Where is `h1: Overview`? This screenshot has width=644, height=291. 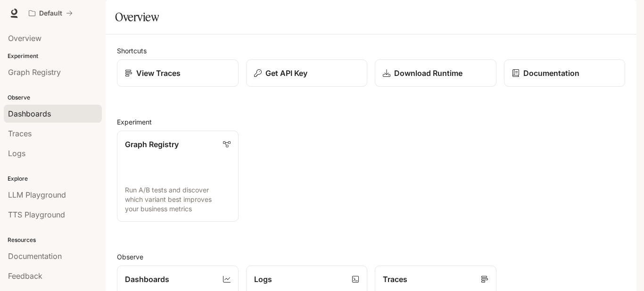
h1: Overview is located at coordinates (137, 17).